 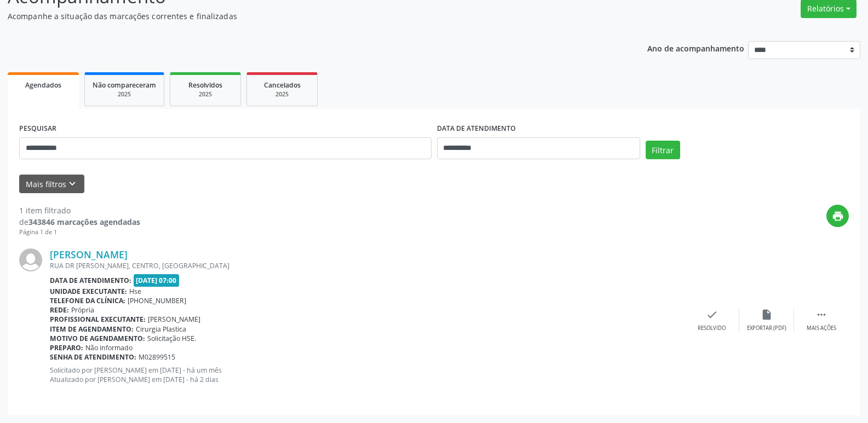 What do you see at coordinates (712, 329) in the screenshot?
I see `div: Resolvido` at bounding box center [712, 329].